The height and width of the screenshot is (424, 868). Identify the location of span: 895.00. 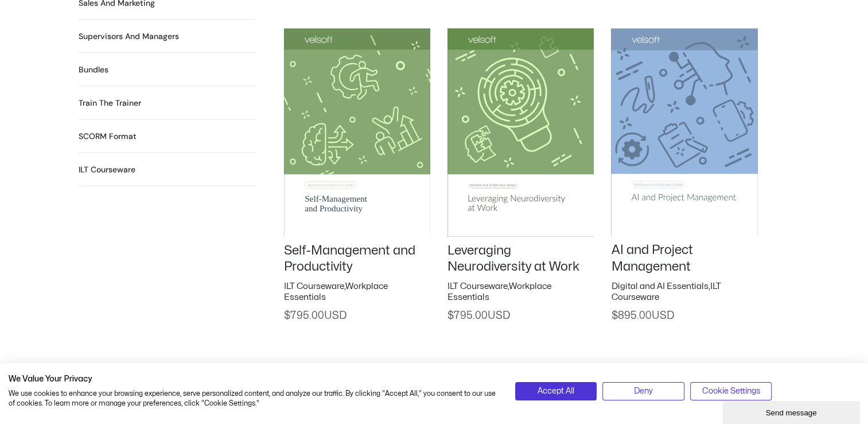
(642, 315).